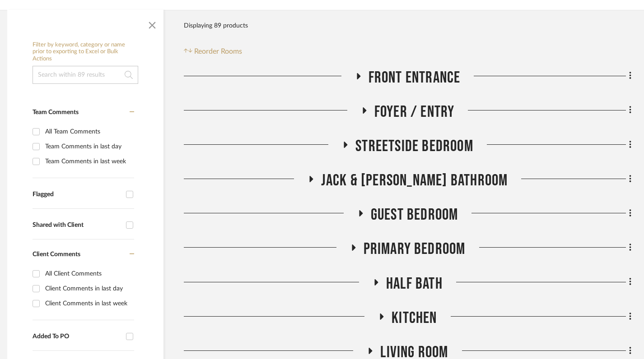  Describe the element at coordinates (89, 132) in the screenshot. I see `div: All Team Comments` at that location.